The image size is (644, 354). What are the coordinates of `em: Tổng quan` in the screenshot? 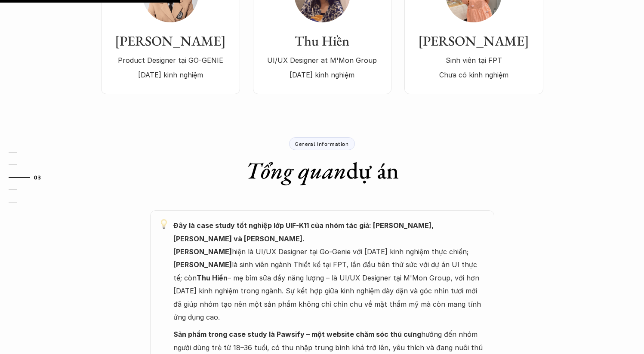 It's located at (296, 170).